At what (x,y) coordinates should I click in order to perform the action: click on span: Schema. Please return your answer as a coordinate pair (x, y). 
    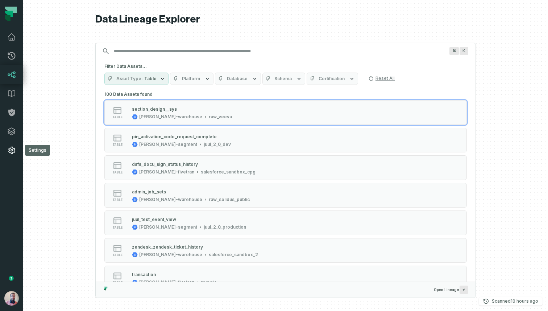
    Looking at the image, I should click on (283, 79).